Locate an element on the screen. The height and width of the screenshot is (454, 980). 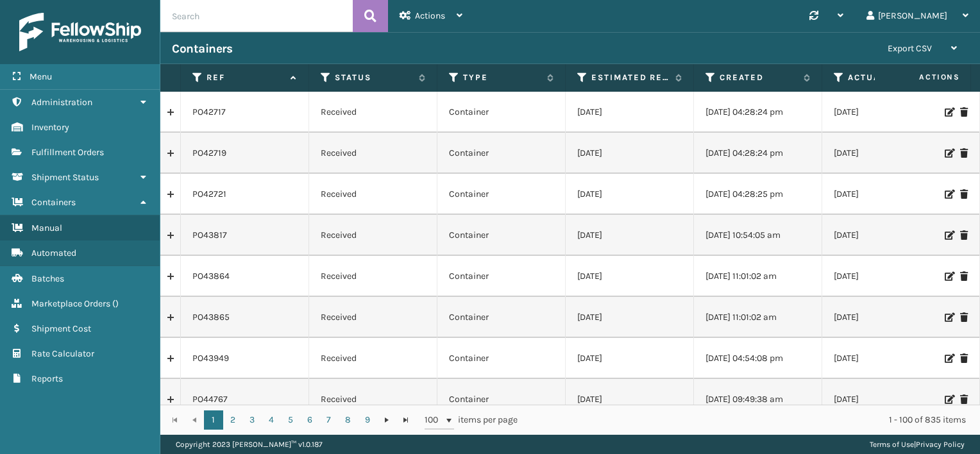
a: PO43817 is located at coordinates (209, 235).